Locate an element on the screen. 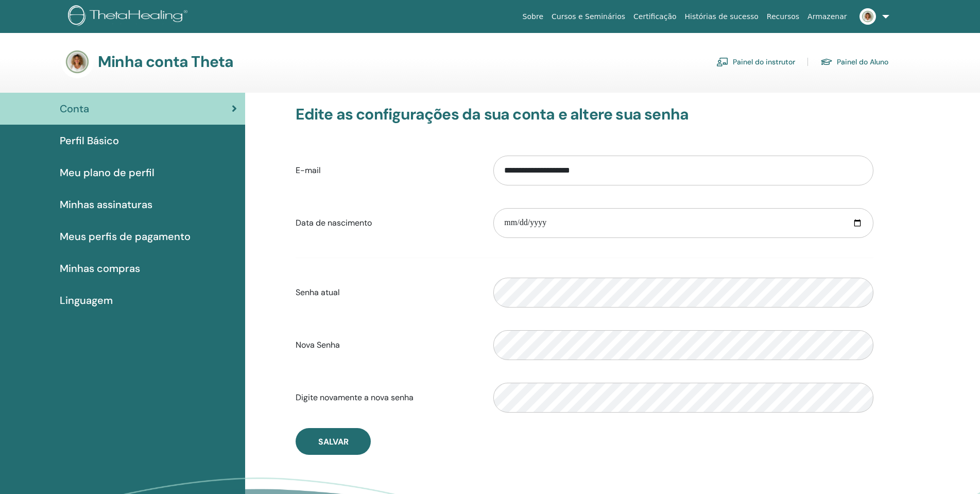 This screenshot has height=494, width=980. h3: Edite as configurações da sua conta e altere sua senha is located at coordinates (585, 114).